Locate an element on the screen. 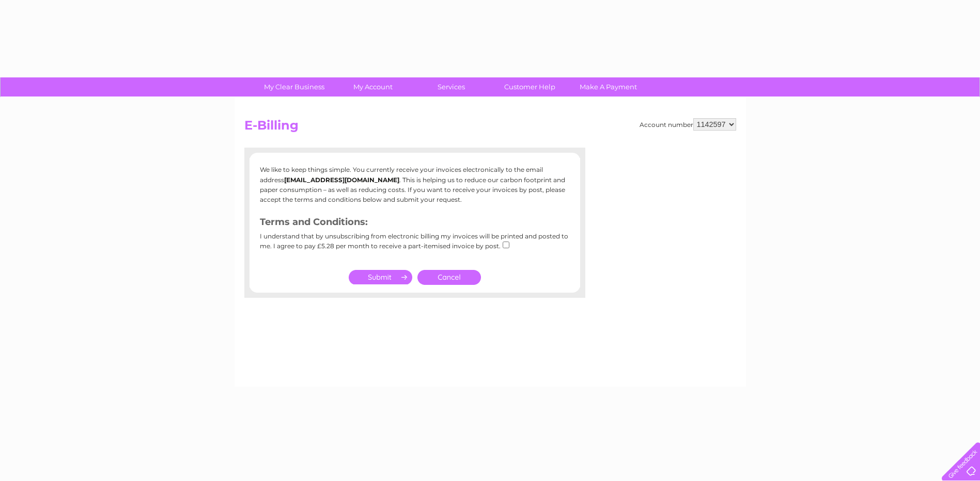 The image size is (980, 481). div: Account number is located at coordinates (688, 124).